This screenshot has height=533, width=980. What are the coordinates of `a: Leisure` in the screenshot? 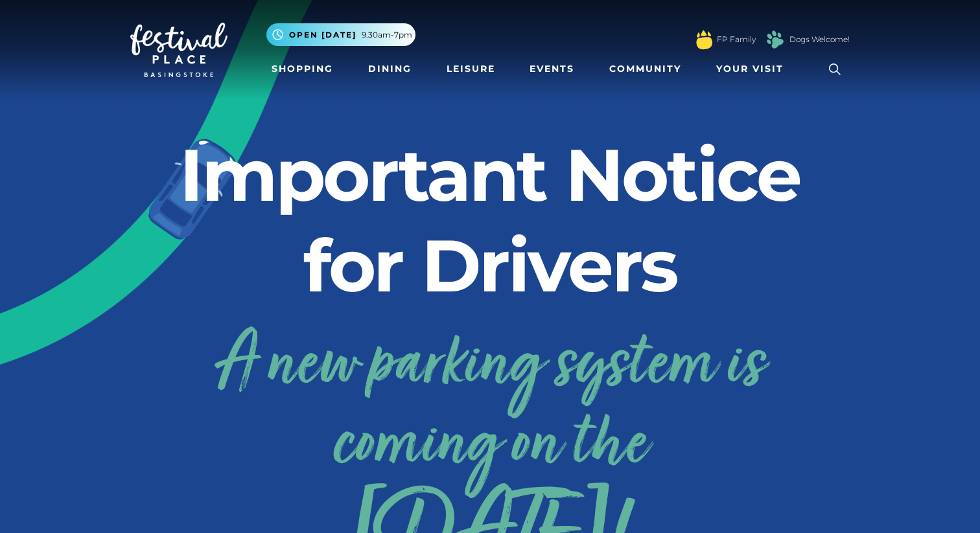 It's located at (470, 69).